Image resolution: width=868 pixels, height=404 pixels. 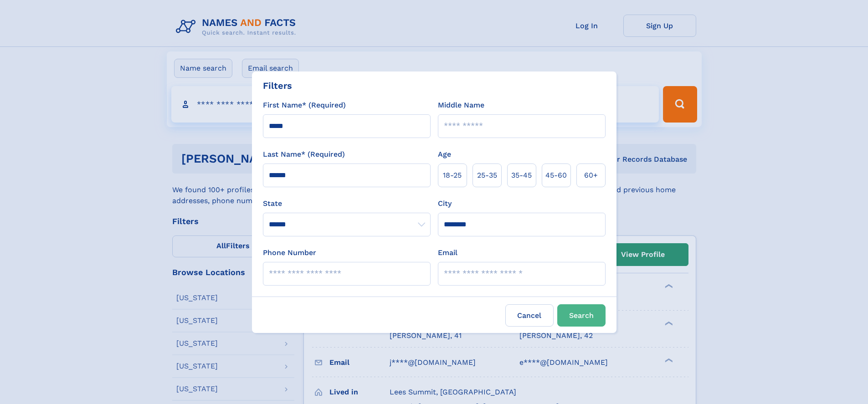 What do you see at coordinates (278, 86) in the screenshot?
I see `div: Filters` at bounding box center [278, 86].